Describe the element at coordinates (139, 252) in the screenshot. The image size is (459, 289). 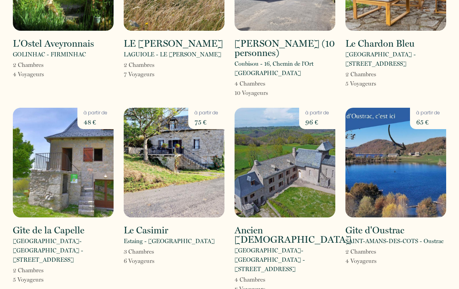
I see `p: 3 Chambre` at that location.